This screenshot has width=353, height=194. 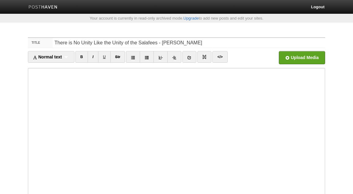 I want to click on img: pagebreak-icon.png, so click(x=204, y=57).